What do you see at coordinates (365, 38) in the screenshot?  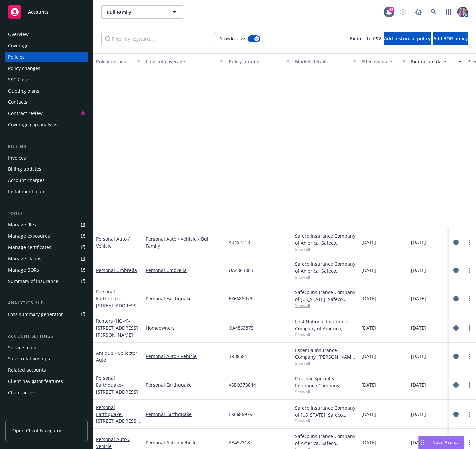 I see `button: Export to CSV` at bounding box center [365, 38].